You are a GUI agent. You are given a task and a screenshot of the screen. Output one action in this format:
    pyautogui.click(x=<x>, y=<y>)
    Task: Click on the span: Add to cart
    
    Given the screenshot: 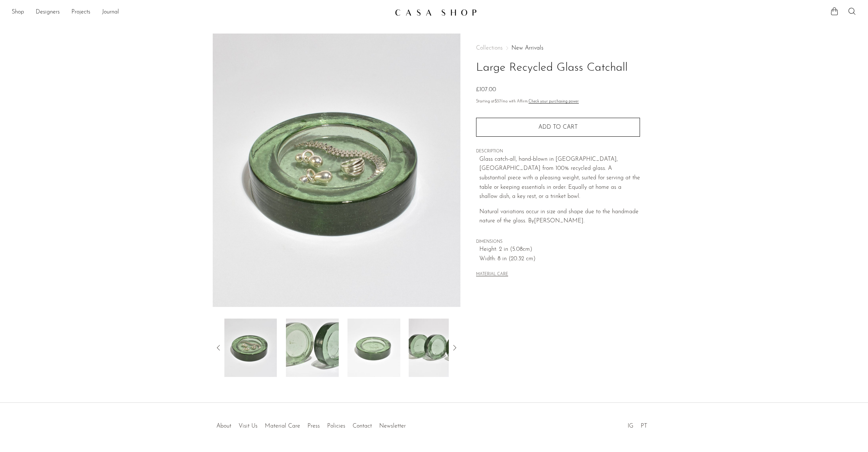 What is the action you would take?
    pyautogui.click(x=558, y=127)
    